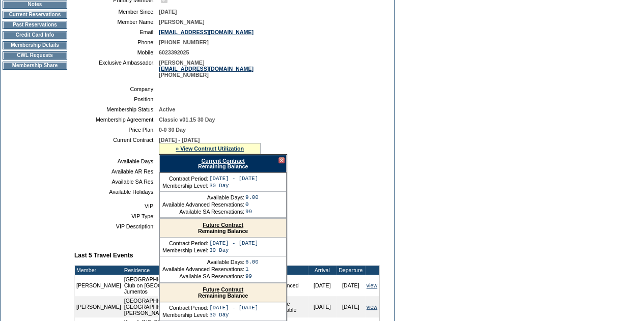 This screenshot has height=321, width=644. I want to click on td: Member Since:, so click(116, 12).